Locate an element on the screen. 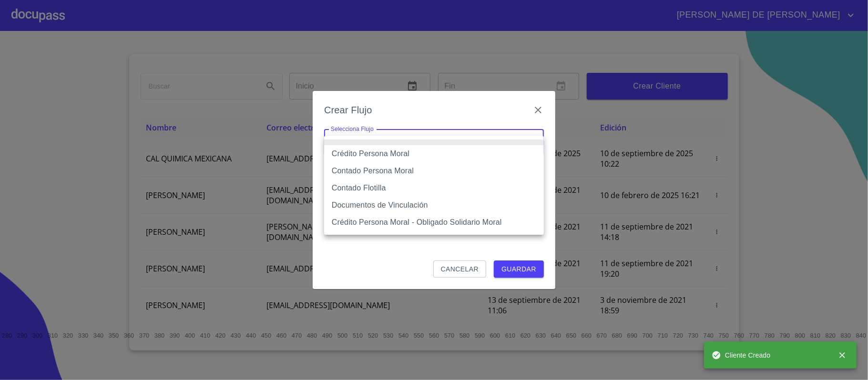 Image resolution: width=868 pixels, height=380 pixels. li: None is located at coordinates (434, 143).